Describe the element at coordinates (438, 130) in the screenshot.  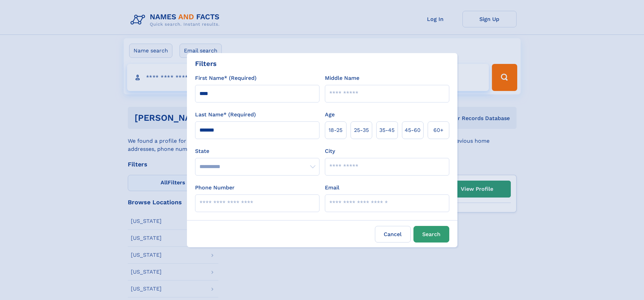
I see `span: 60+` at that location.